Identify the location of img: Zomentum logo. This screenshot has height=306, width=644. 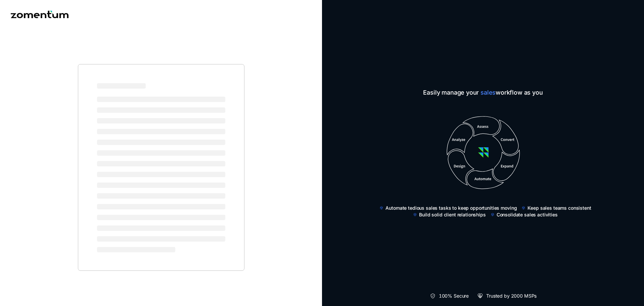
(39, 14).